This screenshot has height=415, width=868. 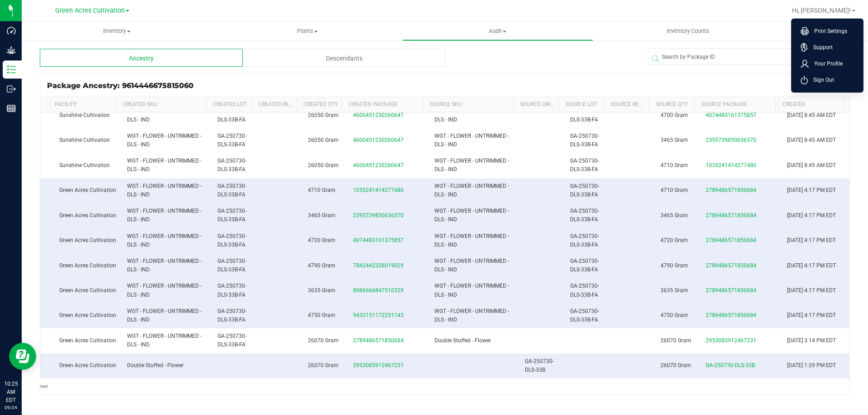 I want to click on th: Source Package, so click(x=735, y=105).